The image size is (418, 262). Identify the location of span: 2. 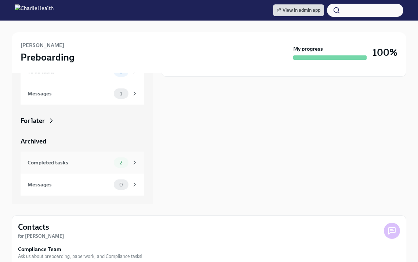
(121, 163).